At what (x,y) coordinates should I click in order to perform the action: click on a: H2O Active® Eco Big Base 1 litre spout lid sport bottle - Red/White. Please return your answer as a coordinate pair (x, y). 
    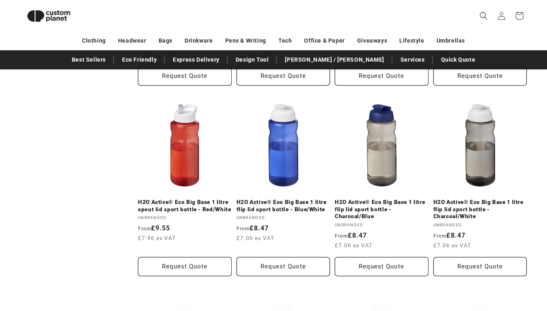
    Looking at the image, I should click on (185, 206).